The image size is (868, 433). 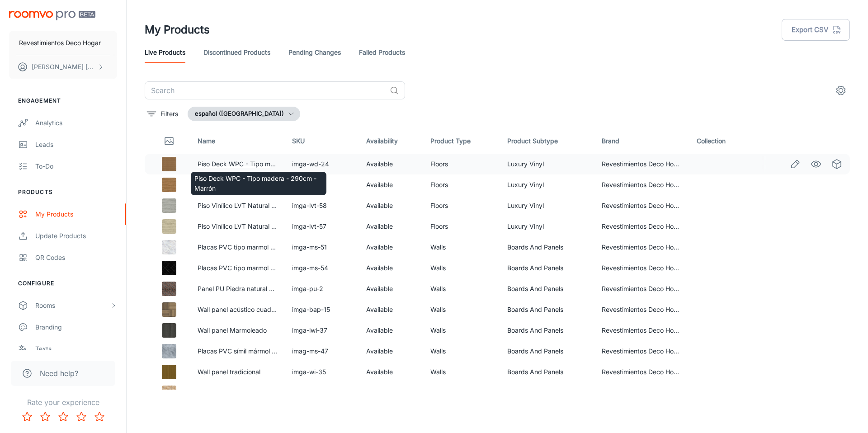 I want to click on a: Wall panel tradicional, so click(x=228, y=372).